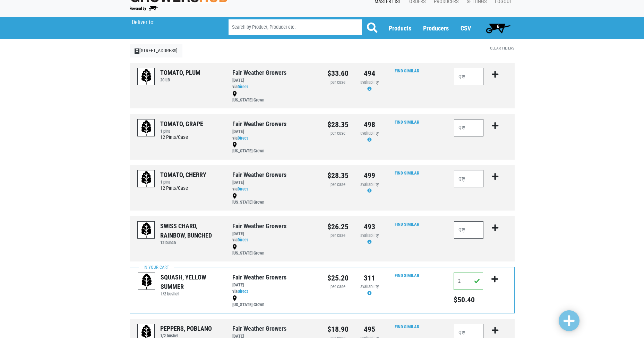  I want to click on span: 6, so click(499, 26).